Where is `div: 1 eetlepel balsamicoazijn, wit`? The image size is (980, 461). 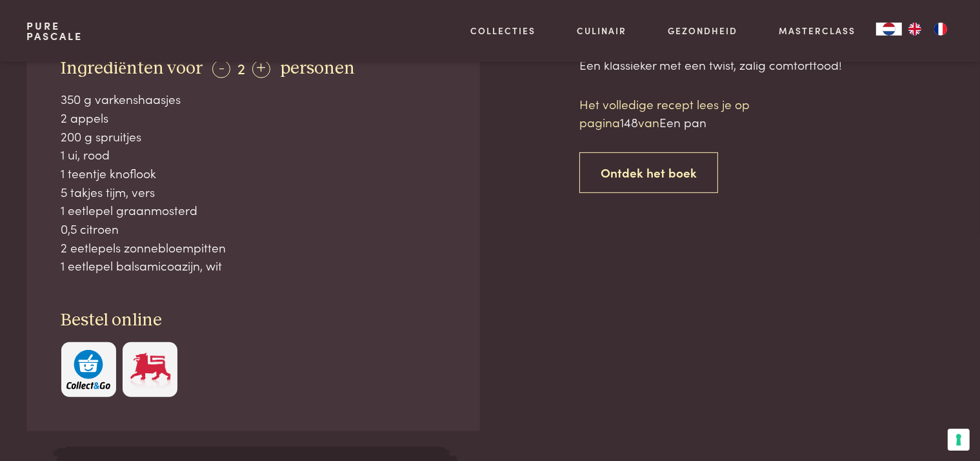
div: 1 eetlepel balsamicoazijn, wit is located at coordinates (254, 266).